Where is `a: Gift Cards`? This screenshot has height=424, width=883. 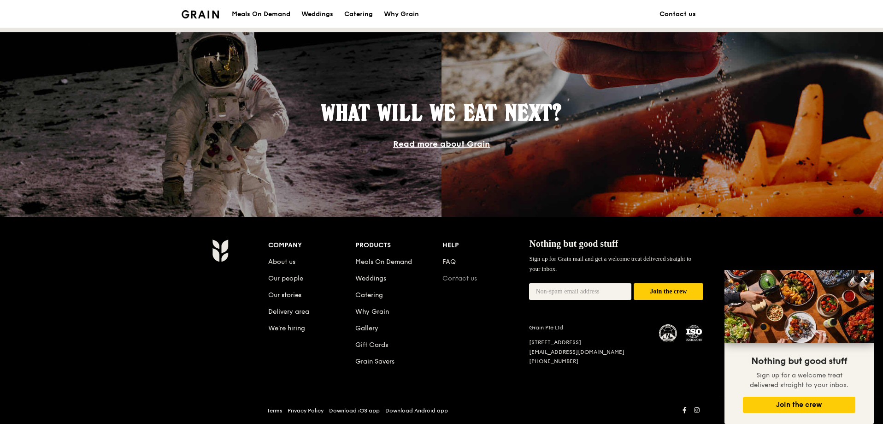
a: Gift Cards is located at coordinates (371, 344).